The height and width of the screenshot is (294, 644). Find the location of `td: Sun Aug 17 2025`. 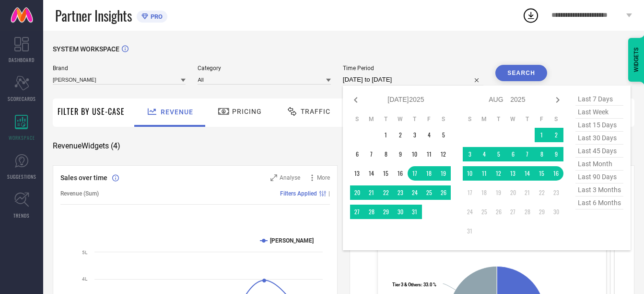

td: Sun Aug 17 2025 is located at coordinates (470, 192).